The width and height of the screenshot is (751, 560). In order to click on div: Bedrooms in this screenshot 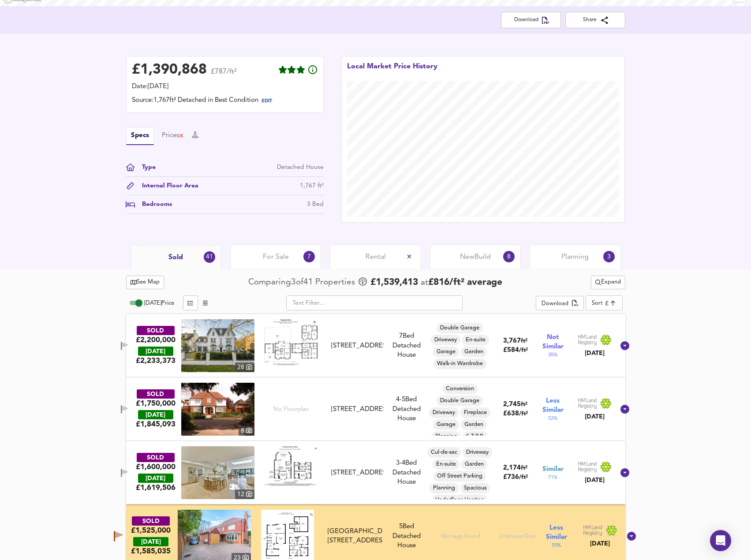, I will do `click(153, 205)`.